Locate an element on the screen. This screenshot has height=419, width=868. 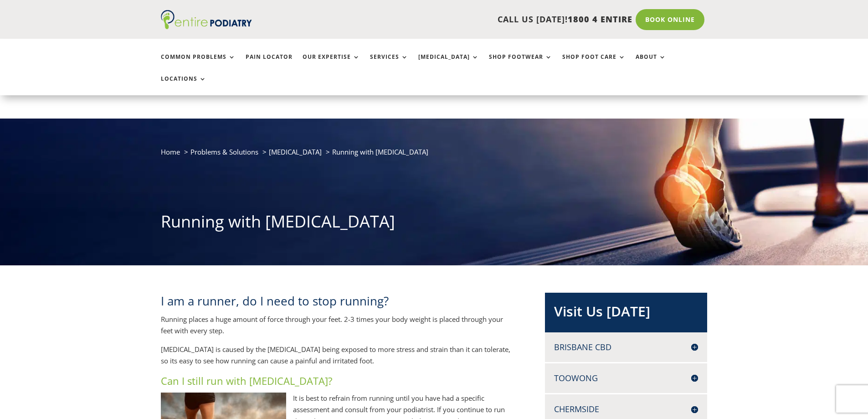
a: Common Problems is located at coordinates (198, 64).